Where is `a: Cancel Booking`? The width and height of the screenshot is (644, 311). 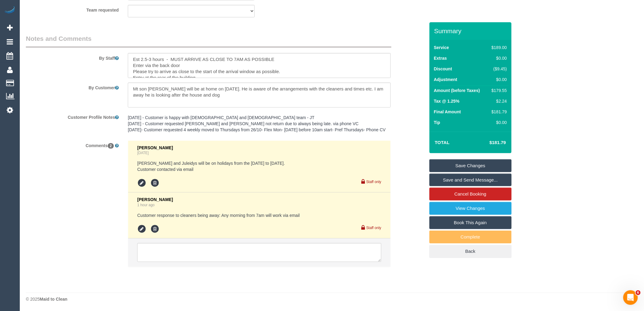
a: Cancel Booking is located at coordinates (470, 194).